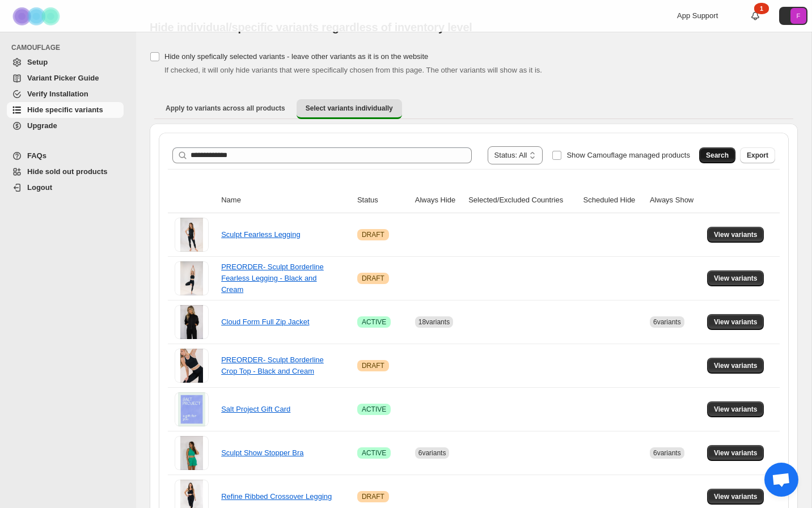  Describe the element at coordinates (65, 110) in the screenshot. I see `a: Hide specific variants` at that location.